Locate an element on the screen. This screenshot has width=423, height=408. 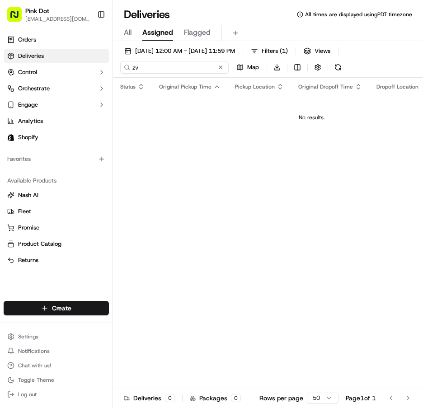
a: Powered byPylon is located at coordinates (86, 227).